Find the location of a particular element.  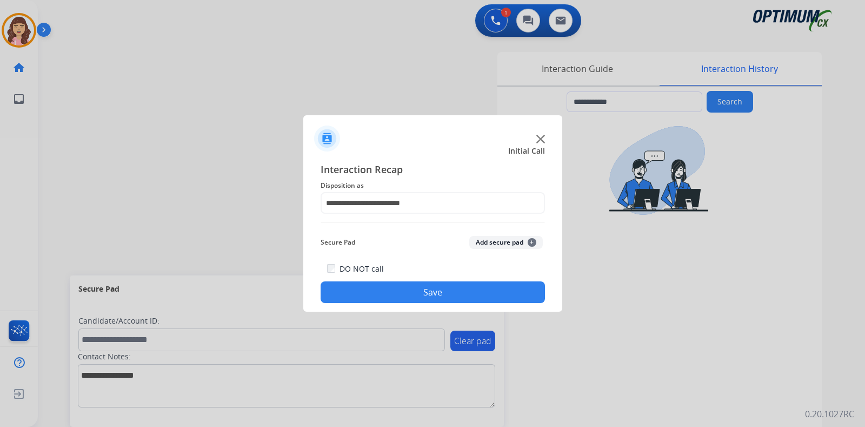

img: contact-recap-line.svg is located at coordinates (433, 222).